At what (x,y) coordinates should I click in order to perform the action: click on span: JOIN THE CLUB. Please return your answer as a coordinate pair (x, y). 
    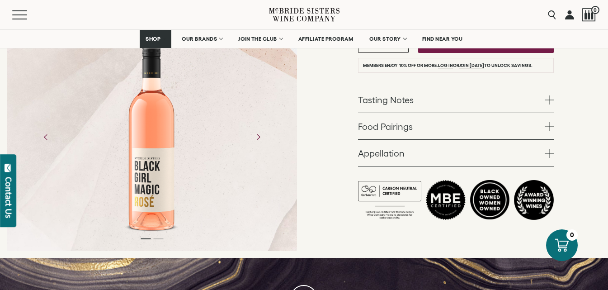
    Looking at the image, I should click on (258, 39).